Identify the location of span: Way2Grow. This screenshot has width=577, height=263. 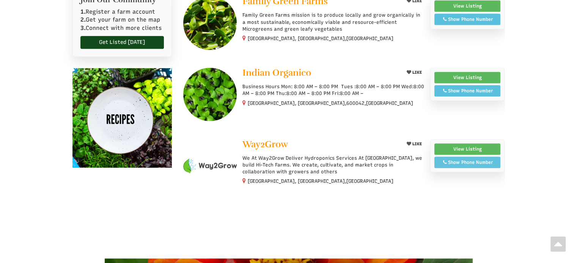
(265, 144).